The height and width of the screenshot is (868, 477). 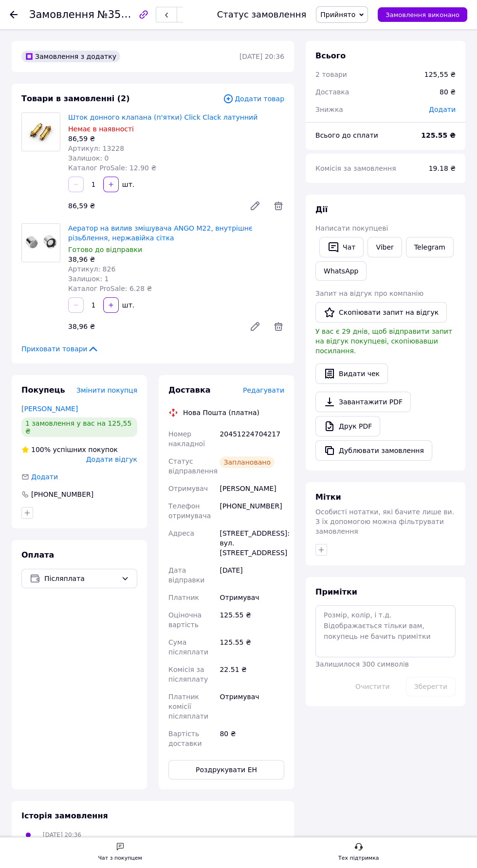 What do you see at coordinates (383, 341) in the screenshot?
I see `span: У вас є 29 днів, щоб відправити запит на відгук покупцеві, скопіювавши посилання.` at bounding box center [383, 341].